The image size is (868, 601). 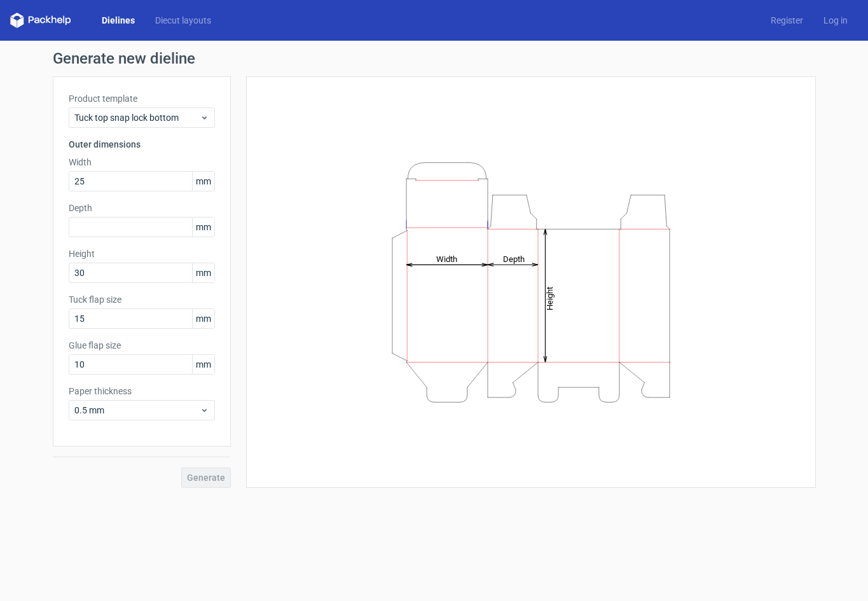 What do you see at coordinates (835, 20) in the screenshot?
I see `a: Log in` at bounding box center [835, 20].